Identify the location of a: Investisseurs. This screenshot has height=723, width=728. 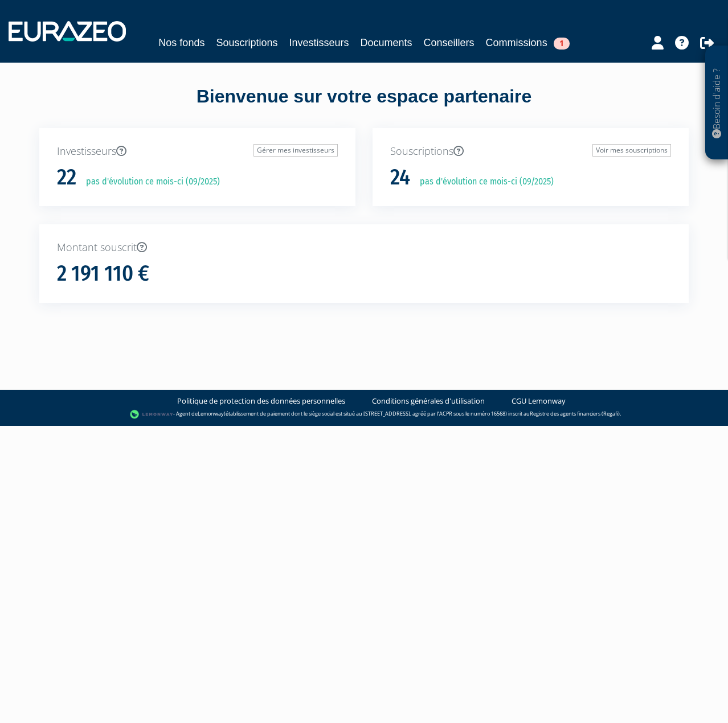
(319, 42).